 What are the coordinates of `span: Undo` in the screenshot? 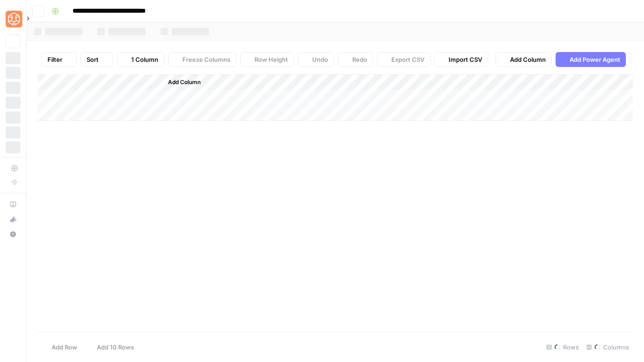 It's located at (320, 60).